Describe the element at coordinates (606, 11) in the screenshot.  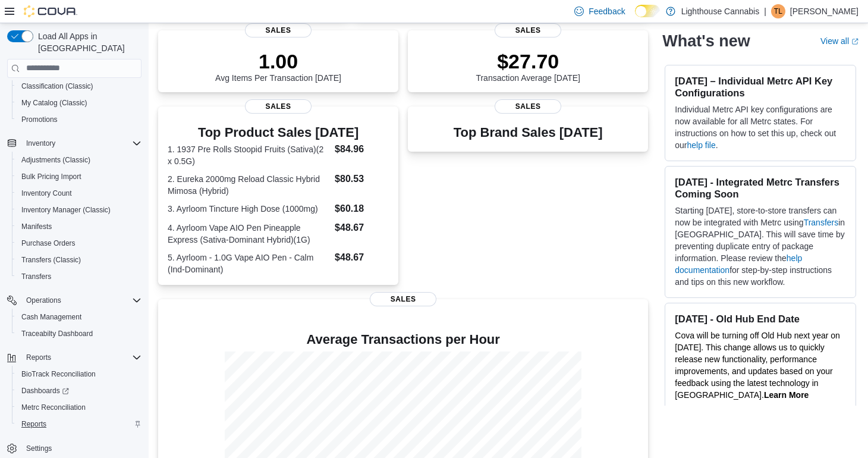
I see `span: Feedback` at that location.